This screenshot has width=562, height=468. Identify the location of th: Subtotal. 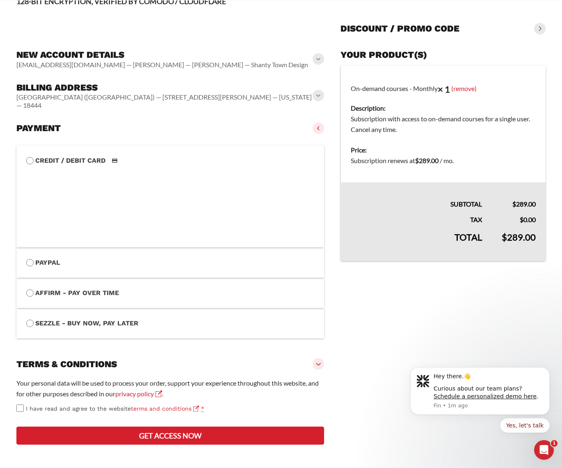
(416, 196).